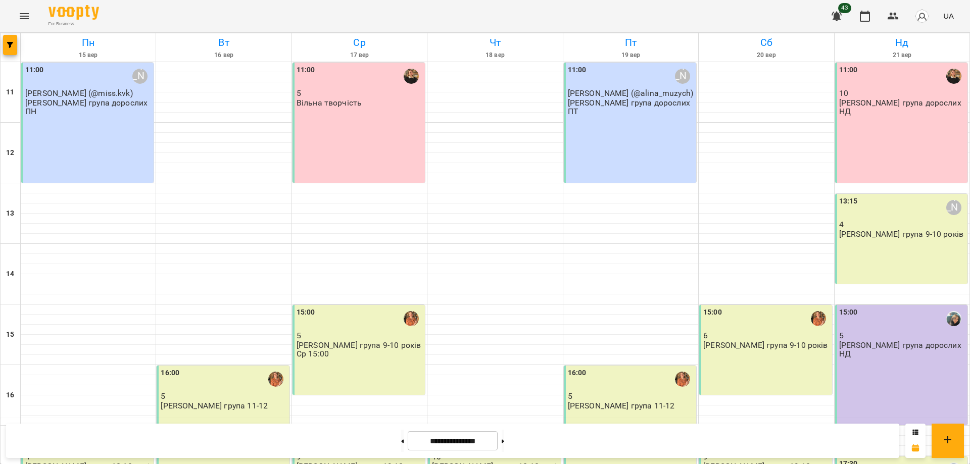  Describe the element at coordinates (10, 395) in the screenshot. I see `h6: 16` at that location.